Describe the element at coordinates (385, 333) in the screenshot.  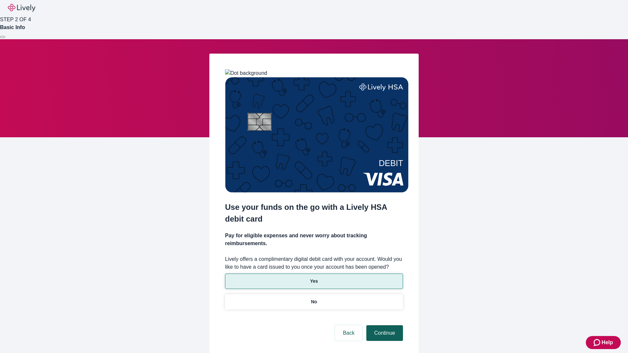
I see `button: Continue` at that location.